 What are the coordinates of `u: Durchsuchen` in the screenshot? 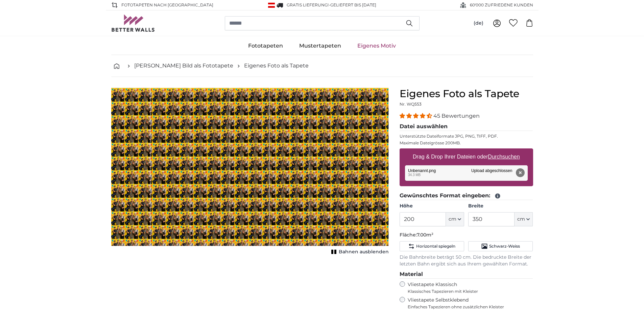 It's located at (504, 157).